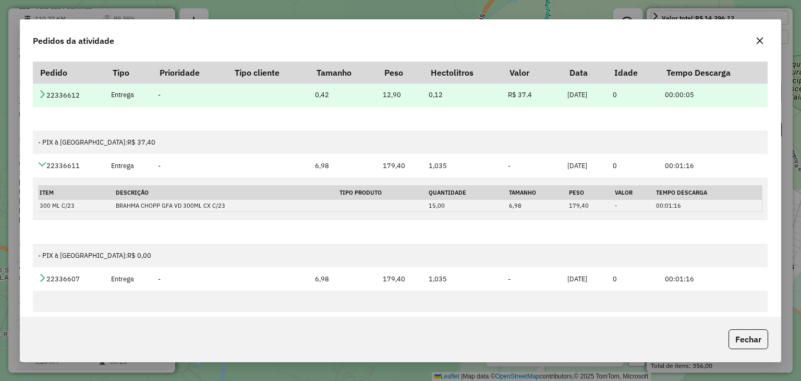  I want to click on button: Fechar, so click(749, 339).